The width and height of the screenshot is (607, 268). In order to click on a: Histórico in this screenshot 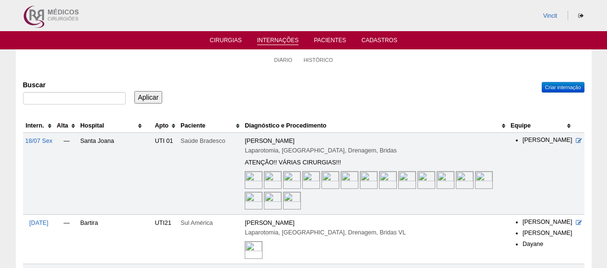, I will do `click(318, 60)`.